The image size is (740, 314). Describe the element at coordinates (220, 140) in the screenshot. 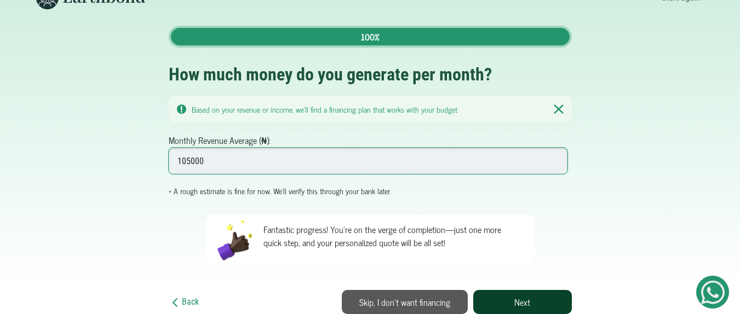

I see `label: Monthly Revenue Average (₦):` at that location.